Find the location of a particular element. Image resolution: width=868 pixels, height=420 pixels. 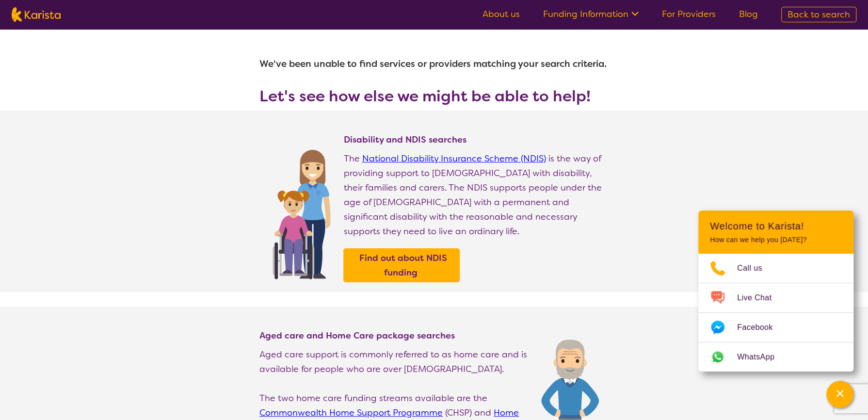

h2: Welcome to Karista! is located at coordinates (776, 226).